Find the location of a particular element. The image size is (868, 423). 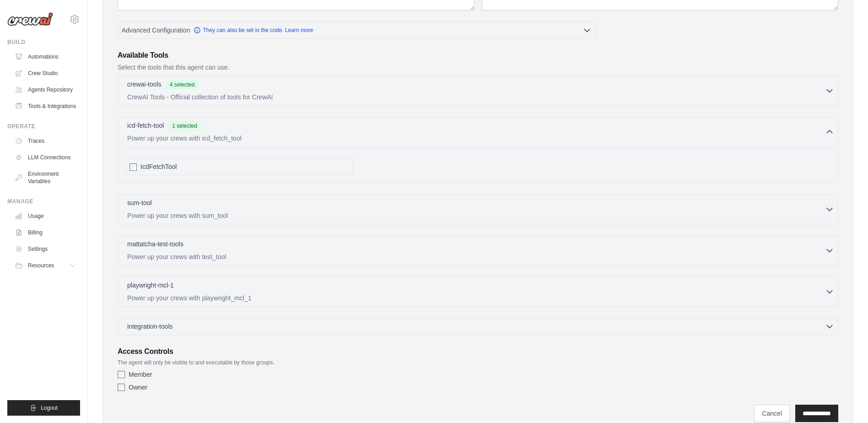

button: icd-fetch-tool 1 selected Power up your crews with icd_fetch_tool is located at coordinates (477, 132).